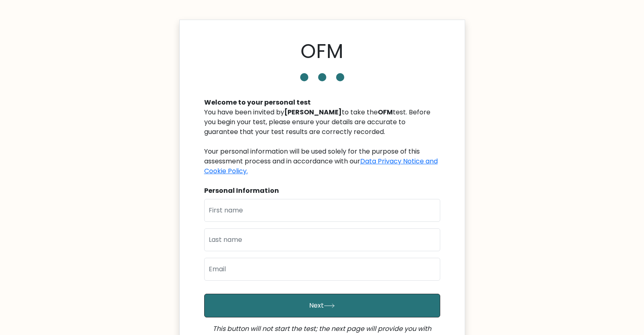  Describe the element at coordinates (322, 240) in the screenshot. I see `input: Last name` at that location.